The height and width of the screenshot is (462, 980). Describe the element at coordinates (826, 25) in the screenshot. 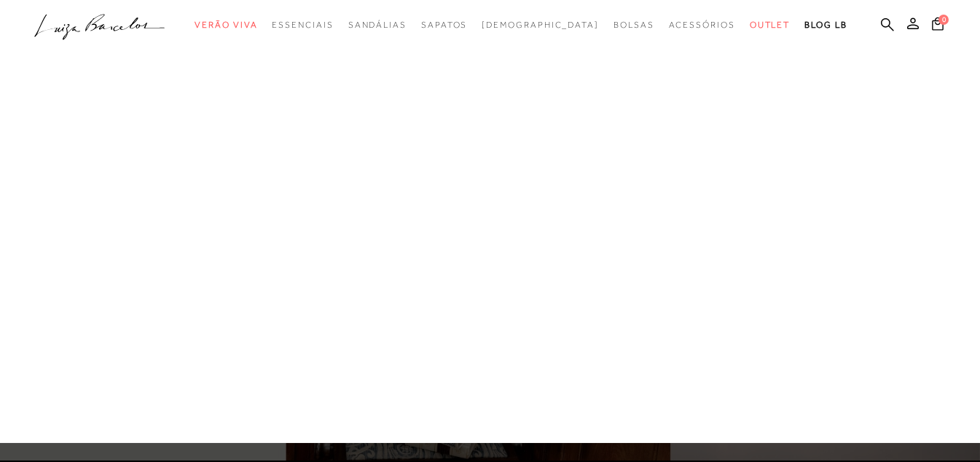

I see `a: BLOG LB` at that location.